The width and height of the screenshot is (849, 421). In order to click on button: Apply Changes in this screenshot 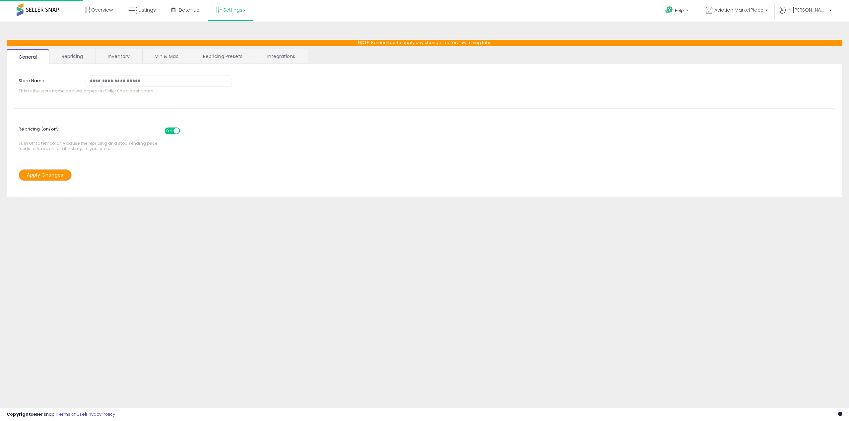, I will do `click(45, 175)`.